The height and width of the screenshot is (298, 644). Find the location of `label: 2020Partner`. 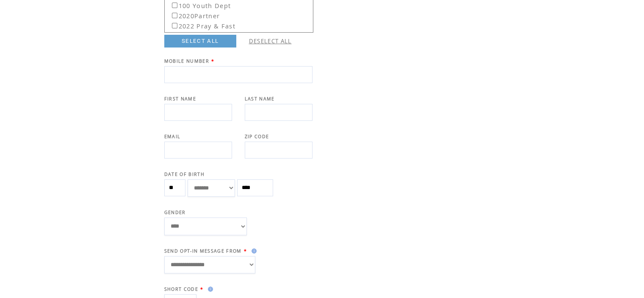

label: 2020Partner is located at coordinates (193, 14).